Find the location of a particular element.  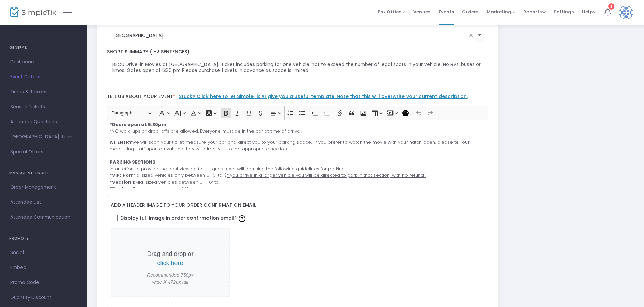

strong: AT ENTRY is located at coordinates (121, 142).